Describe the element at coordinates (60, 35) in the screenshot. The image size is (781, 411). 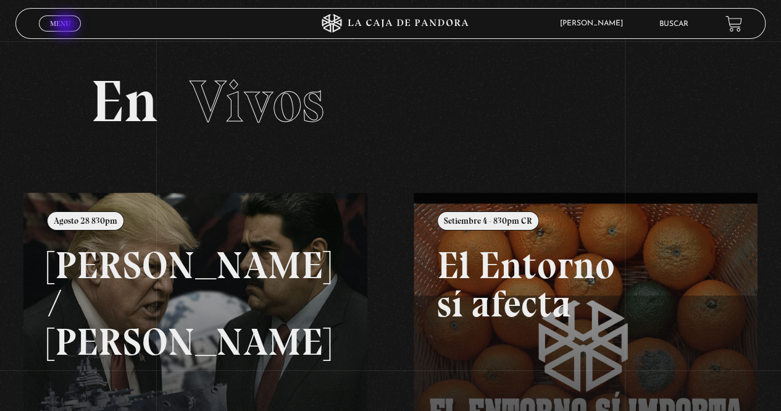
I see `span: Cerrar` at that location.